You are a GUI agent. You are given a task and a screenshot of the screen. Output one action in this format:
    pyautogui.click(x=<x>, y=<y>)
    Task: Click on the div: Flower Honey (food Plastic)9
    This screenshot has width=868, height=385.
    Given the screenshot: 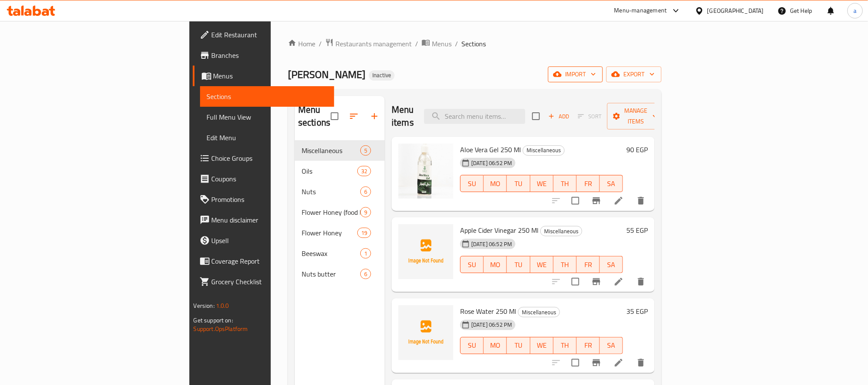 What is the action you would take?
    pyautogui.click(x=340, y=212)
    